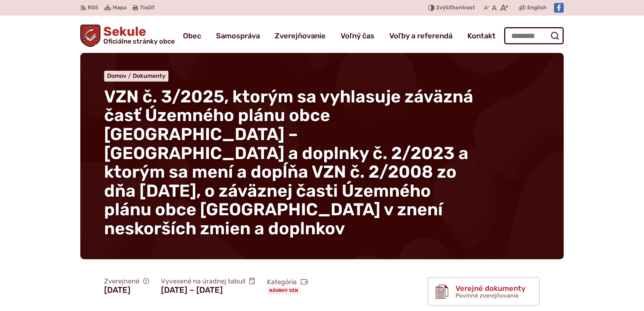 The image size is (644, 311). Describe the element at coordinates (421, 35) in the screenshot. I see `a: Voľby a referendá` at that location.